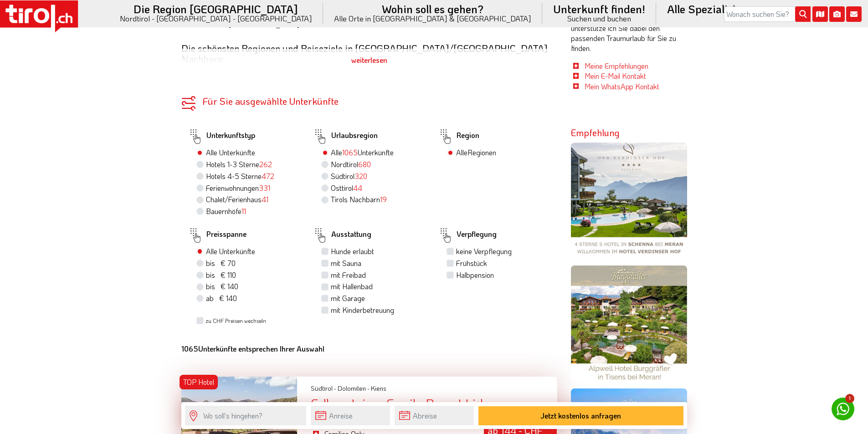 The width and height of the screenshot is (868, 434). Describe the element at coordinates (342, 236) in the screenshot. I see `label: Ausstattung` at that location.